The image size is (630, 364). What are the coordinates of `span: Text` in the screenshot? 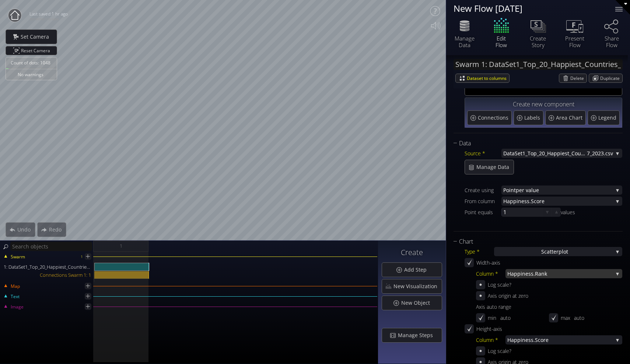 It's located at (15, 297).